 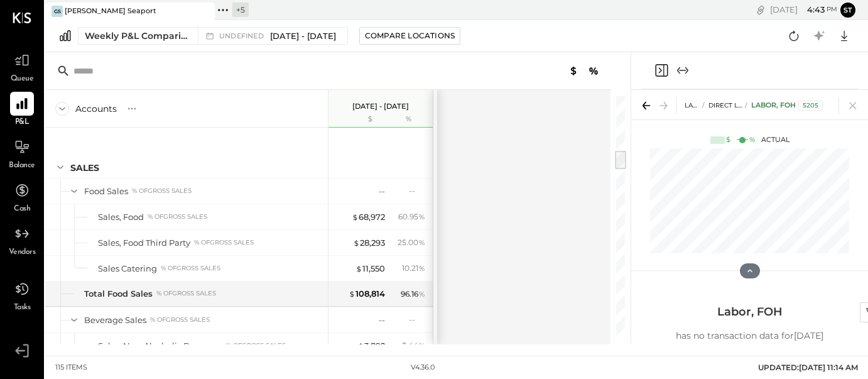 What do you see at coordinates (411, 242) in the screenshot?
I see `div: 25.00` at bounding box center [411, 242].